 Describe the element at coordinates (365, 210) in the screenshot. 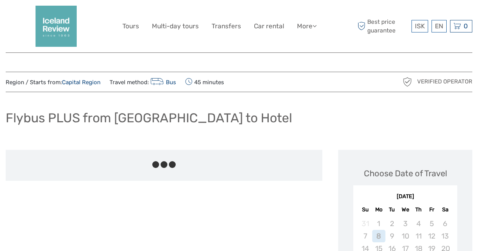

I see `div: Su` at that location.